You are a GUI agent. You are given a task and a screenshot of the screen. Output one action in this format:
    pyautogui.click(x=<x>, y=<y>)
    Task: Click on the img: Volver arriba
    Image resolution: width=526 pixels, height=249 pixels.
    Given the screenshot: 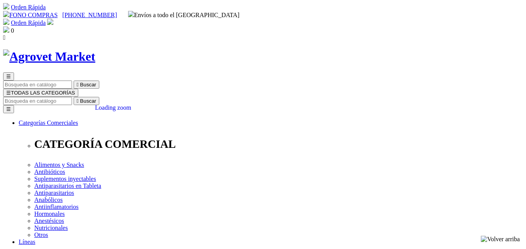 What is the action you would take?
    pyautogui.click(x=500, y=239)
    